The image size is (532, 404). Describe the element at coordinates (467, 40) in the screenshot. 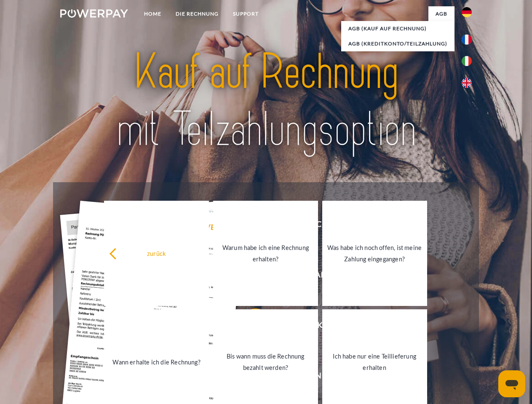

I see `img: fr` at that location.